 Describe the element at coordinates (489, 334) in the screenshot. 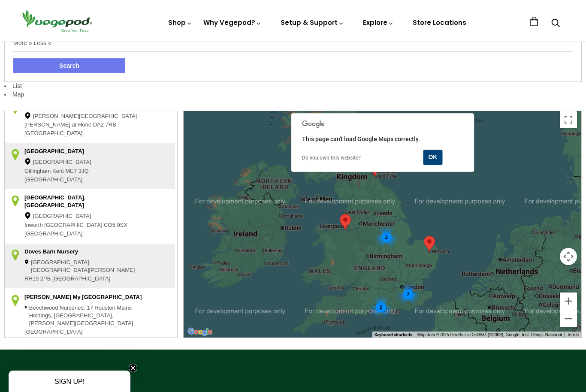

I see `span: Map data ©2025 GeoBasis-DE/BKG (©2009), Google, Inst. Geogr. Nacional` at that location.